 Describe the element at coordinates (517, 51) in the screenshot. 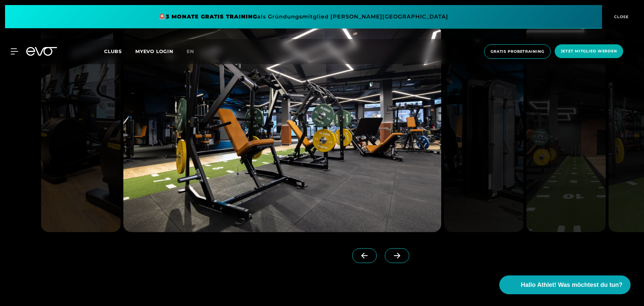

I see `span: Gratis Probetraining` at that location.